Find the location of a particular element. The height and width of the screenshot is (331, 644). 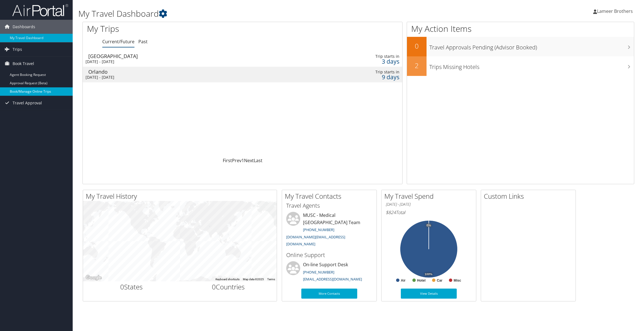

button: Keyboard shortcuts is located at coordinates (228, 280).